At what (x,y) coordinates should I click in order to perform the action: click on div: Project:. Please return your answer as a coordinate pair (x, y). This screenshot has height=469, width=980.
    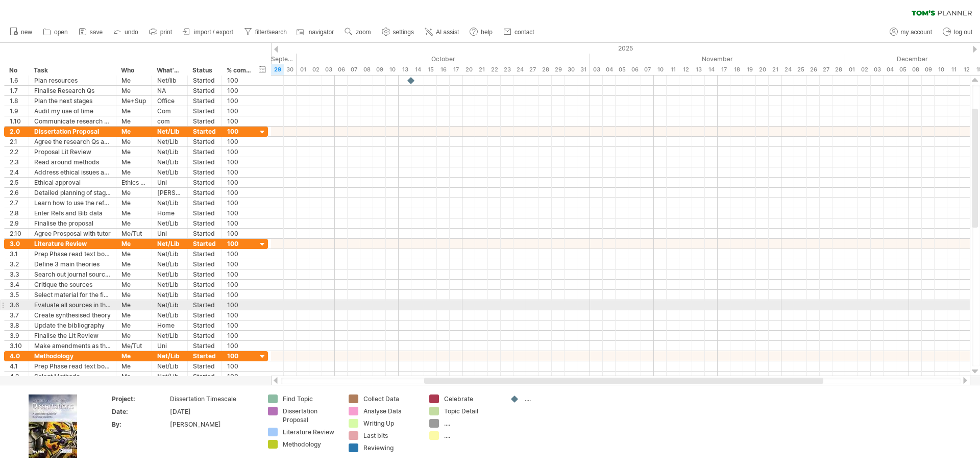
    Looking at the image, I should click on (140, 399).